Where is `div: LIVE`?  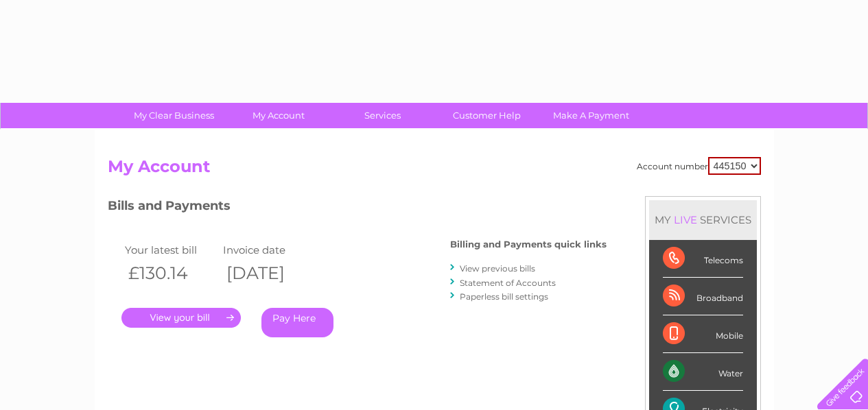
div: LIVE is located at coordinates (685, 220).